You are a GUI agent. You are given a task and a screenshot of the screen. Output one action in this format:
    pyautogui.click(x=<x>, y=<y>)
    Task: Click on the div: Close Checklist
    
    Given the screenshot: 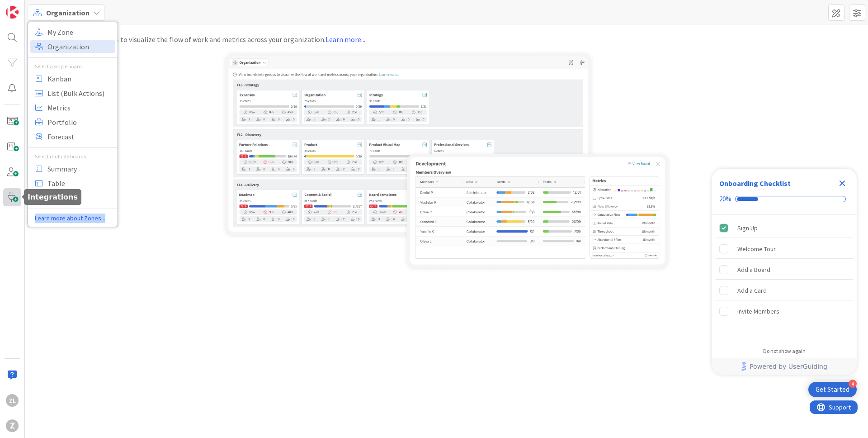 What is the action you would take?
    pyautogui.click(x=843, y=184)
    